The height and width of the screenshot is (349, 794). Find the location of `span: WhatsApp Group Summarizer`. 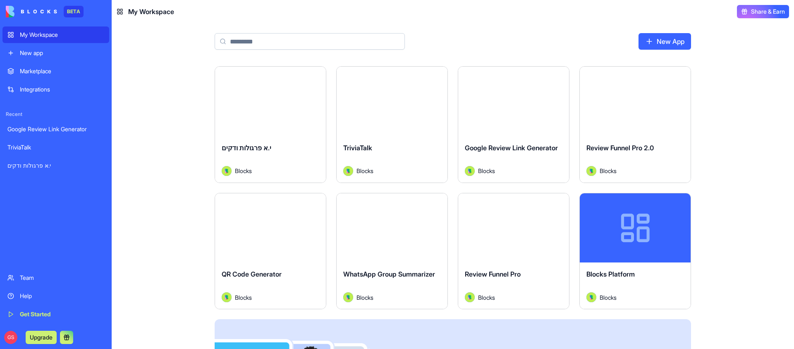

span: WhatsApp Group Summarizer is located at coordinates (389, 274).